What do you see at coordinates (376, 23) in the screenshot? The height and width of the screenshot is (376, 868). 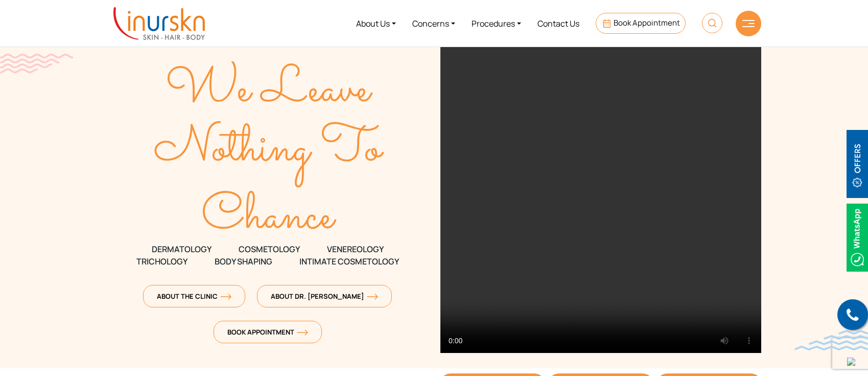 I see `a: About Us` at bounding box center [376, 23].